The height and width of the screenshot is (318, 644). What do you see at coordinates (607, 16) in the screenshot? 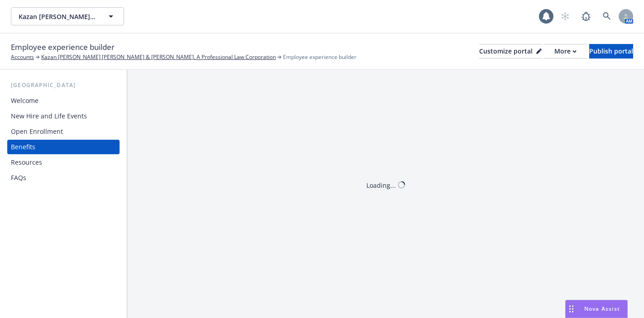
I see `a: Search` at bounding box center [607, 16].